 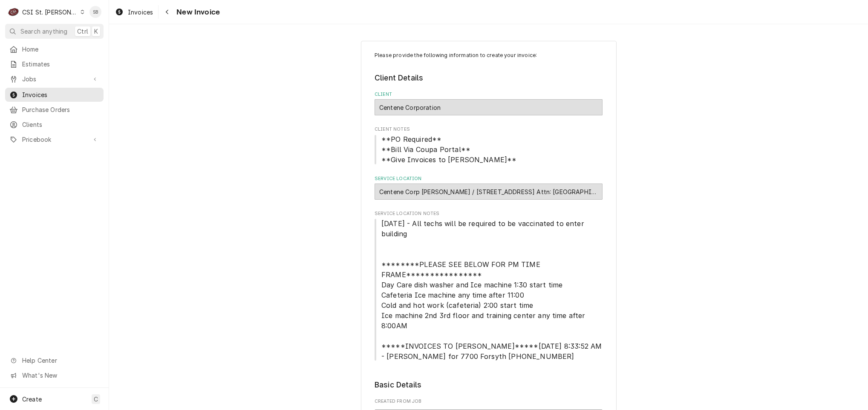 What do you see at coordinates (61, 64) in the screenshot?
I see `span: Estimates` at bounding box center [61, 64].